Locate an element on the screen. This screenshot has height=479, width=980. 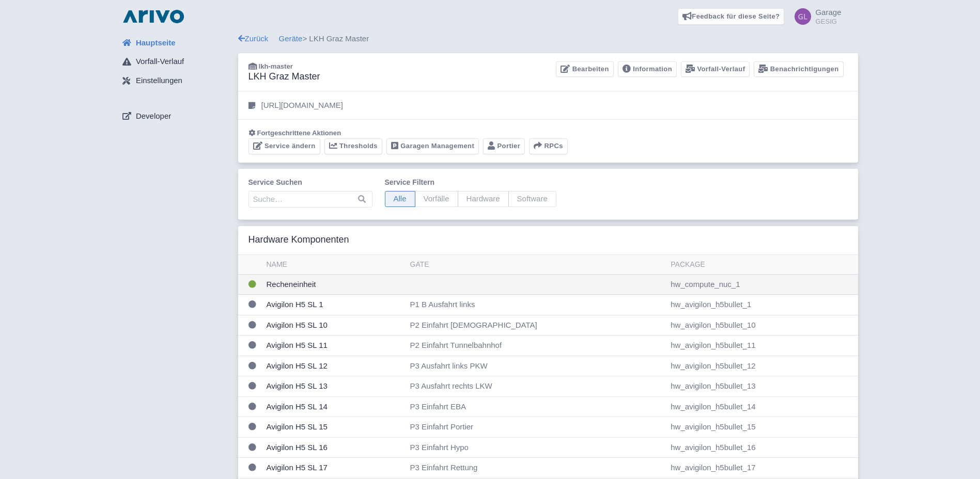
a: Information is located at coordinates (647, 69).